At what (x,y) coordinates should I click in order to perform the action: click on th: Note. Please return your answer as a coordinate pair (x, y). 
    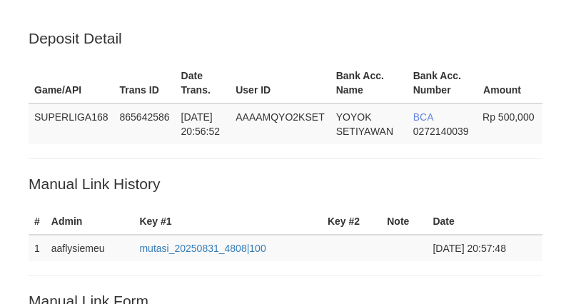
    Looking at the image, I should click on (404, 221).